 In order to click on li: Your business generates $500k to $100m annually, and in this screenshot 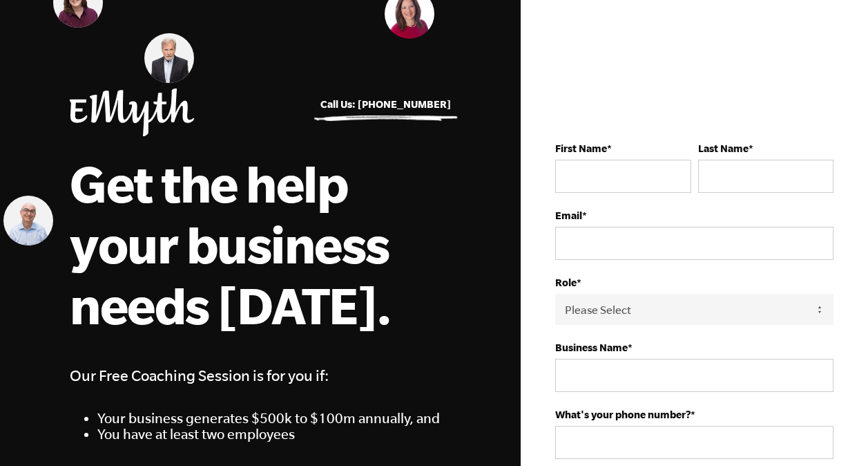, I will do `click(274, 417)`.